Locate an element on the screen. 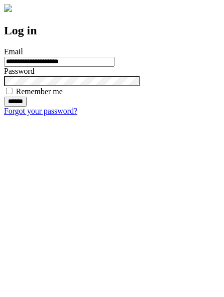  label: Password is located at coordinates (19, 71).